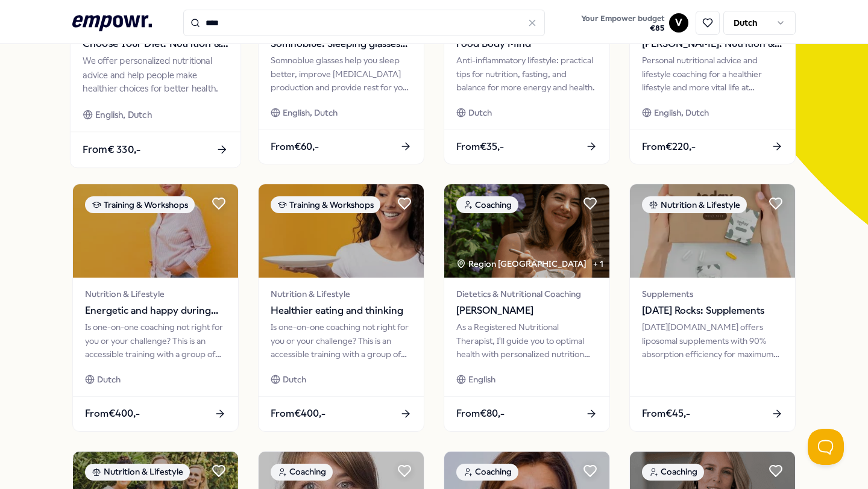  I want to click on font: + 1, so click(598, 264).